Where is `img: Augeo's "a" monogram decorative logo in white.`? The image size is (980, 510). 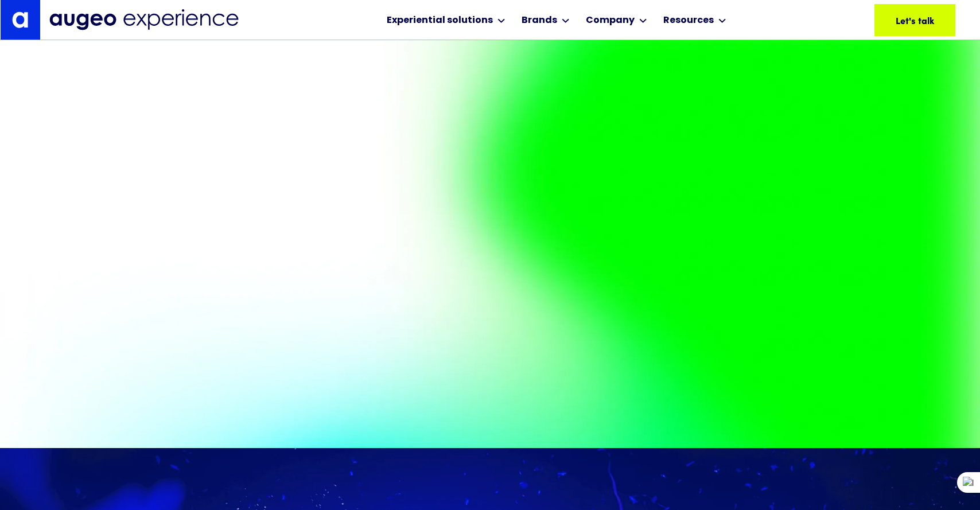 img: Augeo's "a" monogram decorative logo in white. is located at coordinates (20, 20).